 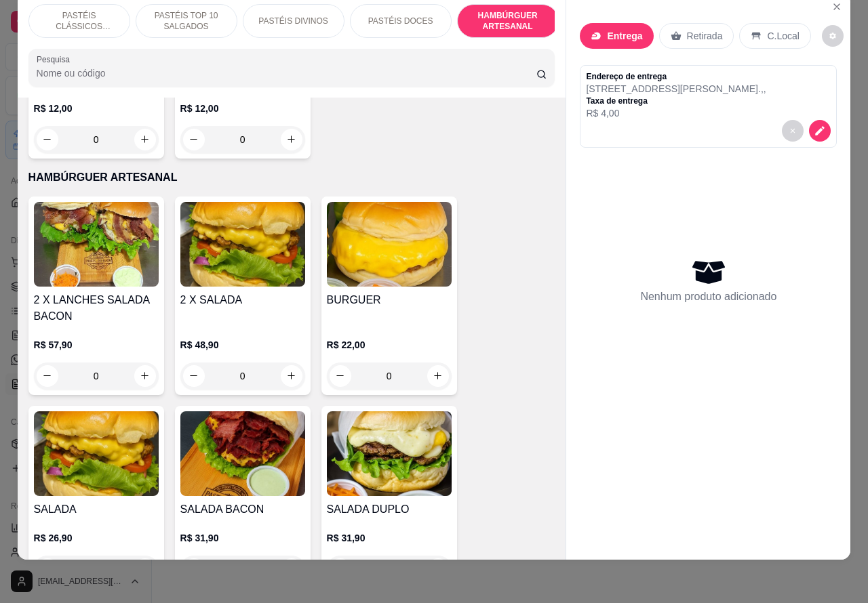 I want to click on h4: SALADA, so click(x=97, y=509).